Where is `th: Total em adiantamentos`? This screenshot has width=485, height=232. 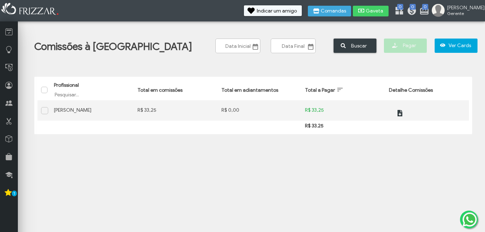
th: Total em adiantamentos is located at coordinates (260, 90).